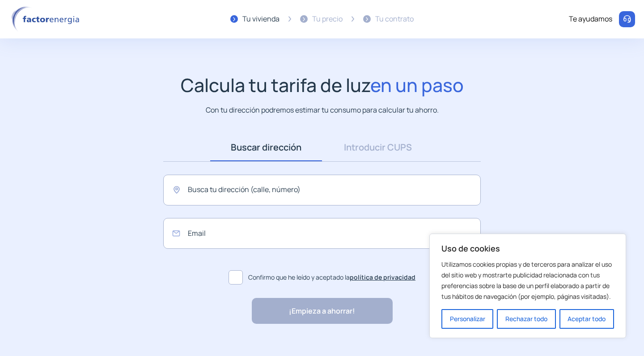 This screenshot has height=356, width=644. What do you see at coordinates (395, 20) in the screenshot?
I see `div: Tu contrato` at bounding box center [395, 20].